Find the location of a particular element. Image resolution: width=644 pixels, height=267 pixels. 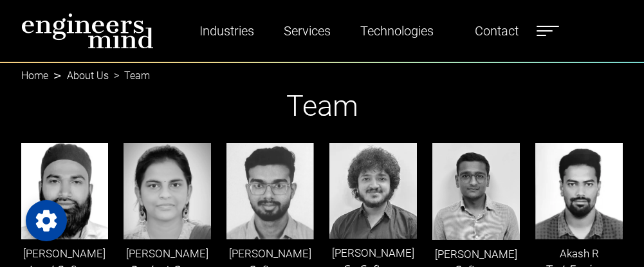

li: Team is located at coordinates (129, 76).